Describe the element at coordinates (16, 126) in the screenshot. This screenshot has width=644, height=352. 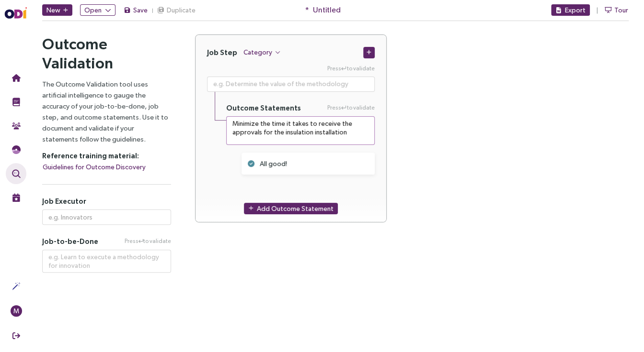
I see `button: Community` at that location.